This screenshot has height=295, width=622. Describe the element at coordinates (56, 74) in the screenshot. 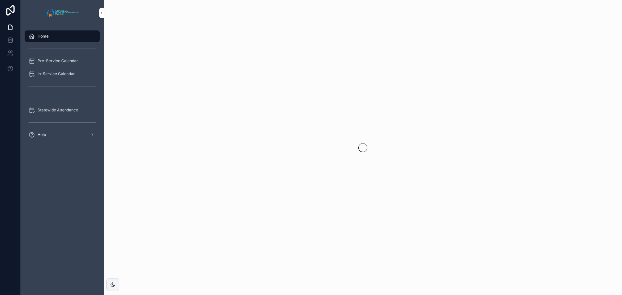

I see `span: In-Service Calendar` at that location.